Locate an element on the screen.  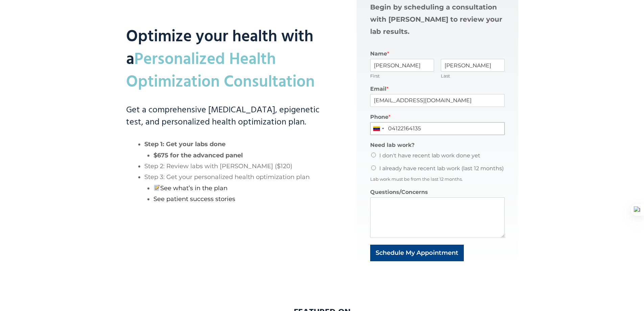
strong: Step 1: Get your labs done is located at coordinates (185, 144).